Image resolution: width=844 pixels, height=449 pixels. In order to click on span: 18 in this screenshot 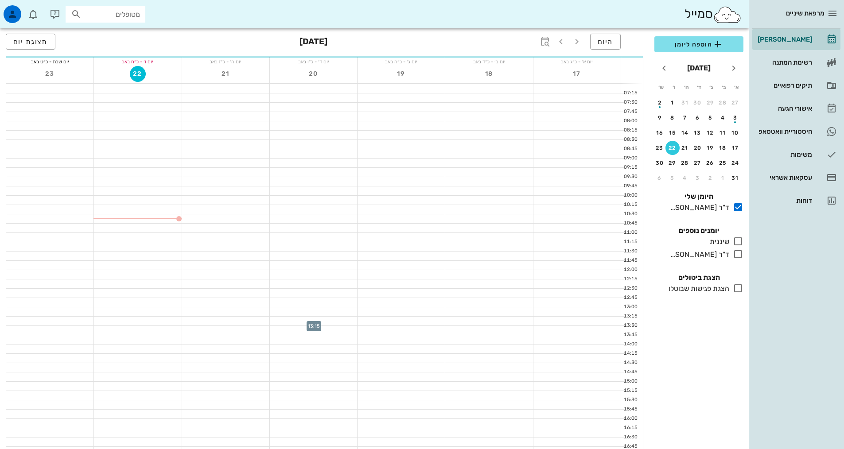, I will do `click(489, 74)`.